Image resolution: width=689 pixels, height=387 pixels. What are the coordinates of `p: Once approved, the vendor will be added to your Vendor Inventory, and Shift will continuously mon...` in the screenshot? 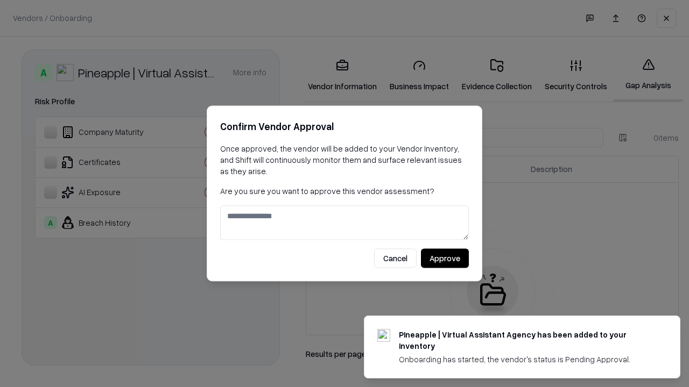 It's located at (344, 160).